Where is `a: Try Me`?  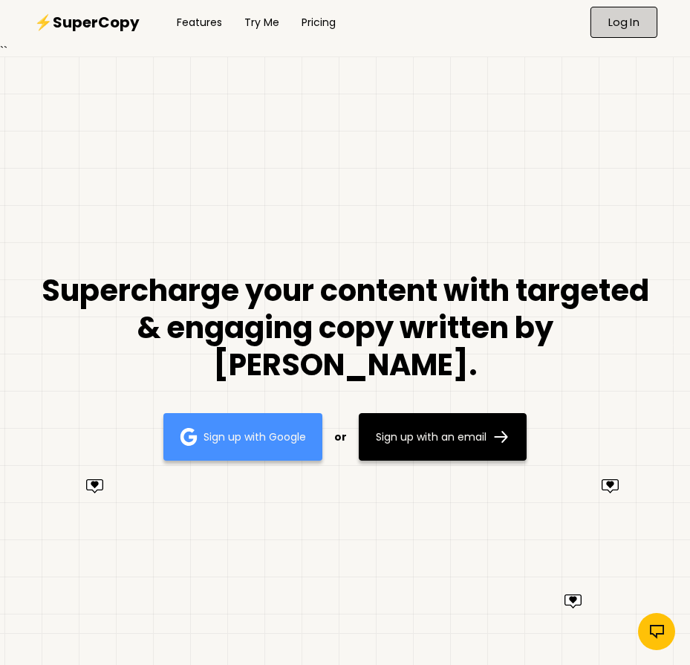 a: Try Me is located at coordinates (261, 22).